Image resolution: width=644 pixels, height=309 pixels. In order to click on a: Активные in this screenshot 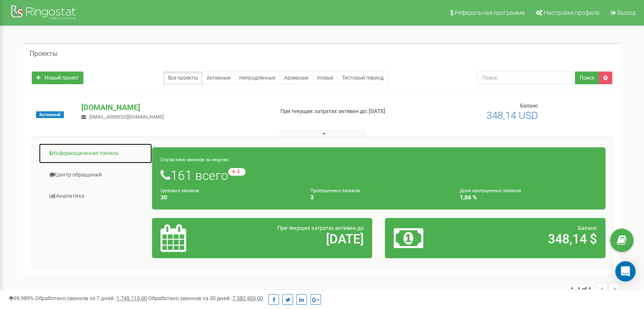, I will do `click(218, 78)`.